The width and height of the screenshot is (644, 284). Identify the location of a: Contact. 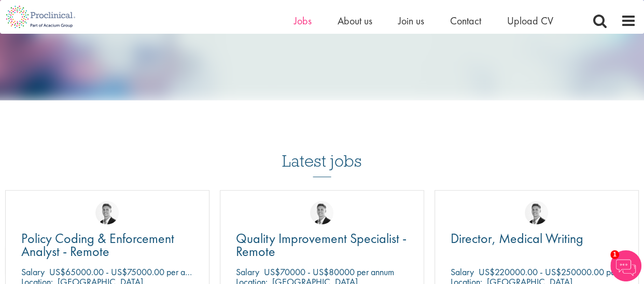
(466, 21).